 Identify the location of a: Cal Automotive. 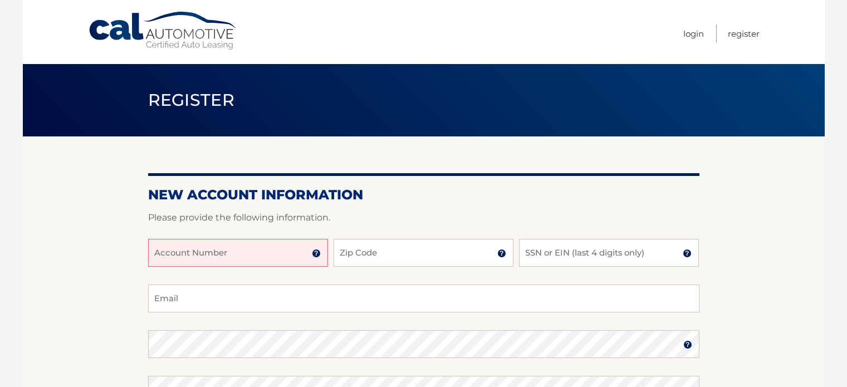
(163, 31).